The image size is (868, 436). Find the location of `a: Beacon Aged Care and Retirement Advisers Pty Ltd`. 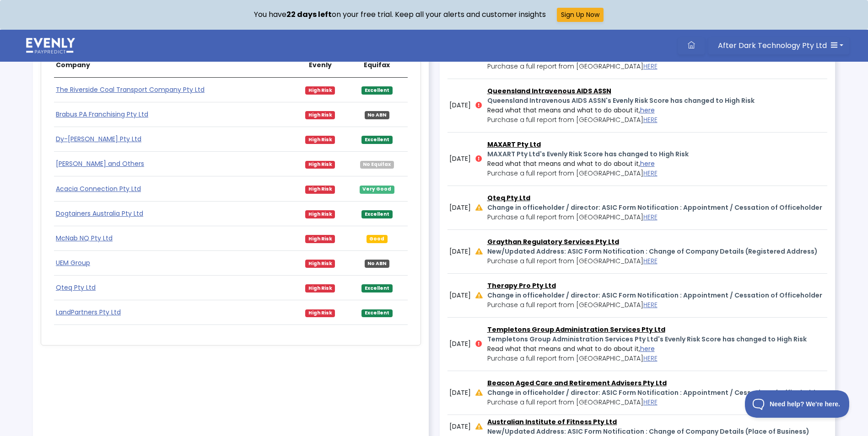

a: Beacon Aged Care and Retirement Advisers Pty Ltd is located at coordinates (577, 383).